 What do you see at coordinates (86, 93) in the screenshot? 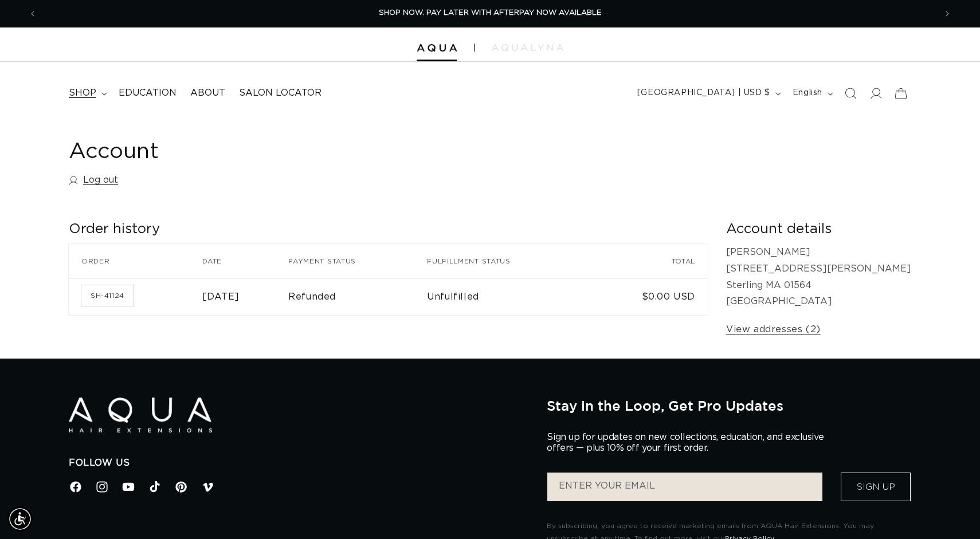
I see `summary: shop` at bounding box center [86, 93].